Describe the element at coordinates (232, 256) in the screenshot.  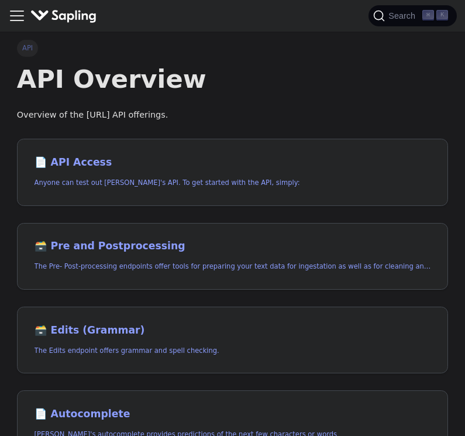
I see `a: 🗃️ Pre and PostprocessingThe Pre- Post-processing endpoints offer tools for preparing your text d...` at that location.